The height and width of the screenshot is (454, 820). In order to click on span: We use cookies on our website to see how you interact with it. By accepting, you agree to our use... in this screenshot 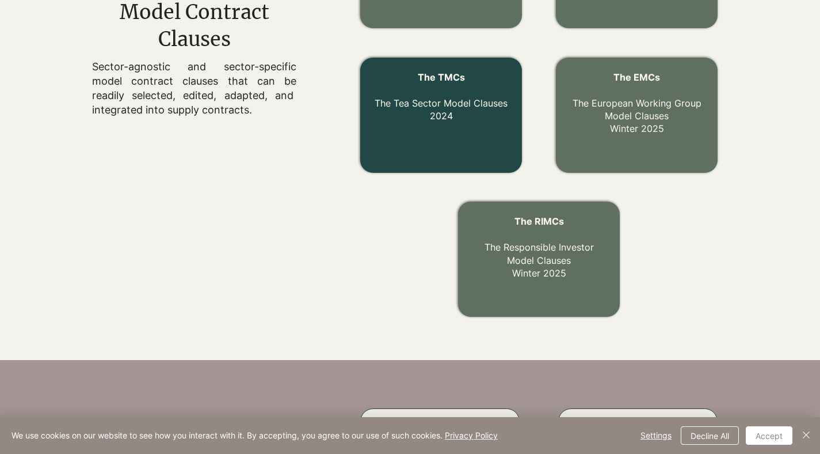, I will do `click(254, 435)`.